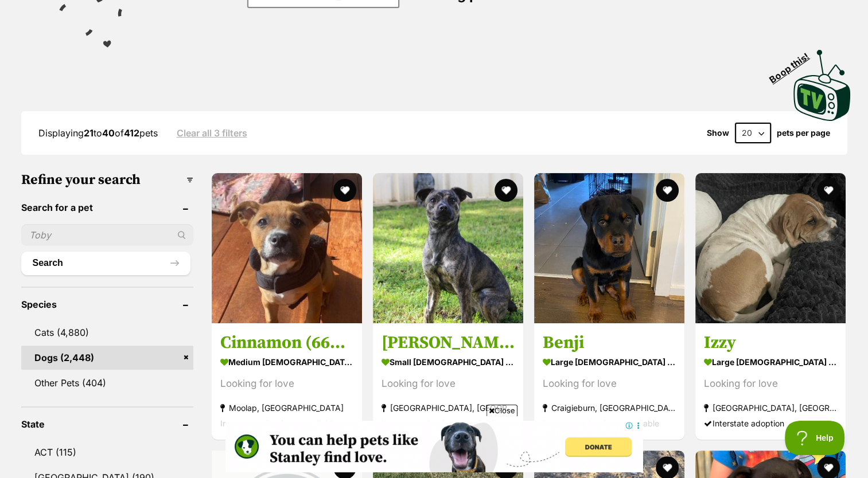  I want to click on a: ACT (115), so click(107, 452).